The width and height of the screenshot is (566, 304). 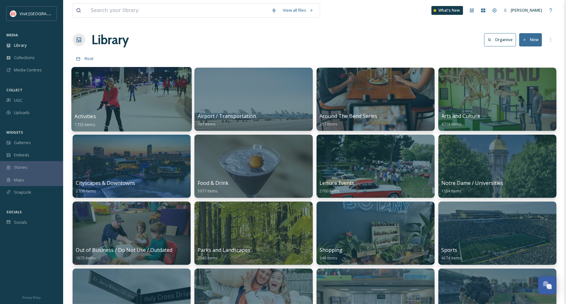 I want to click on span: Activities, so click(x=85, y=116).